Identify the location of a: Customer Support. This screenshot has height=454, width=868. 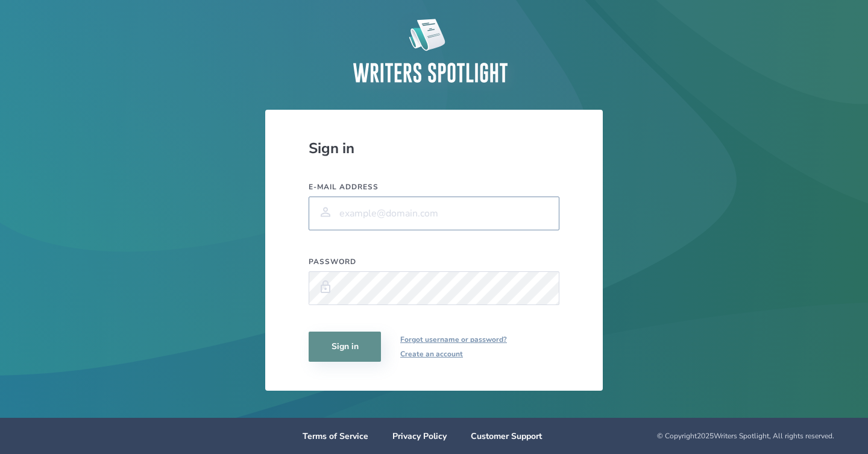
(507, 436).